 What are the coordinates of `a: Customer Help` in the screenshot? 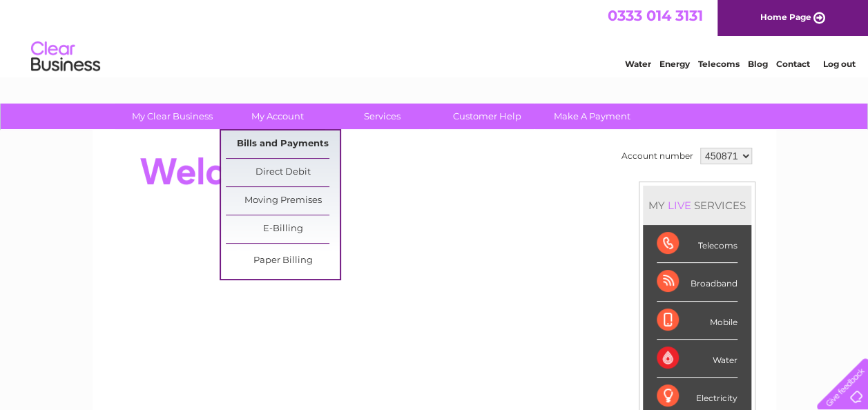 It's located at (487, 116).